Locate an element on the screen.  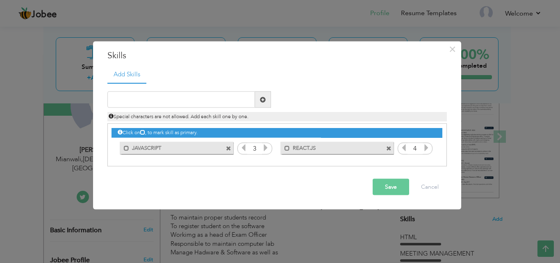
span: Special characters are not allowed. Add each skill one by one. is located at coordinates (178, 116).